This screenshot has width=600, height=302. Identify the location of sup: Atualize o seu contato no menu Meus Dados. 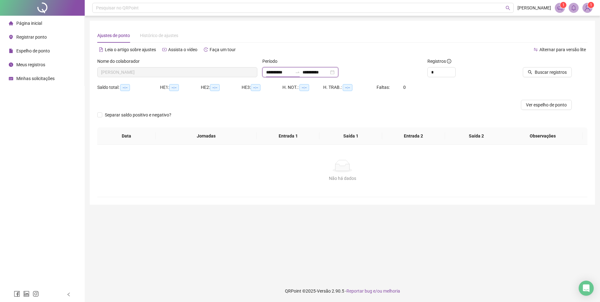
(591, 5).